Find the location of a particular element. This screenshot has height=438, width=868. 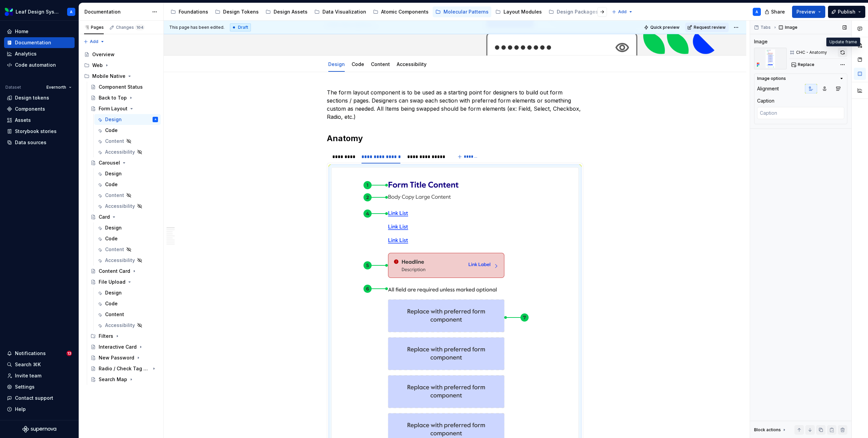

span: 13 is located at coordinates (69, 354).